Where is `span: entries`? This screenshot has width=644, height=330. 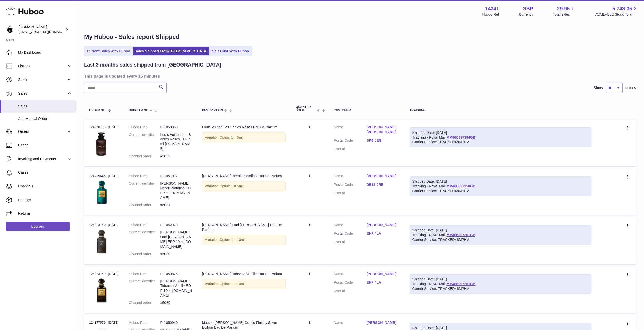 span: entries is located at coordinates (630, 88).